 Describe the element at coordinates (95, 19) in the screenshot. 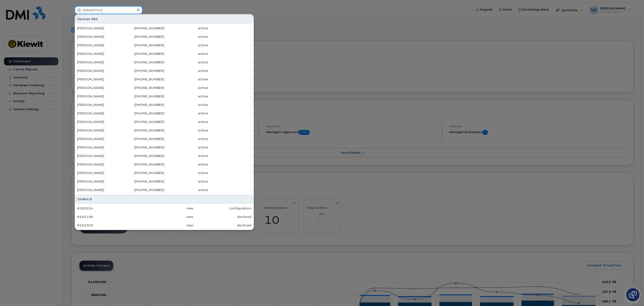

I see `span: 985` at that location.